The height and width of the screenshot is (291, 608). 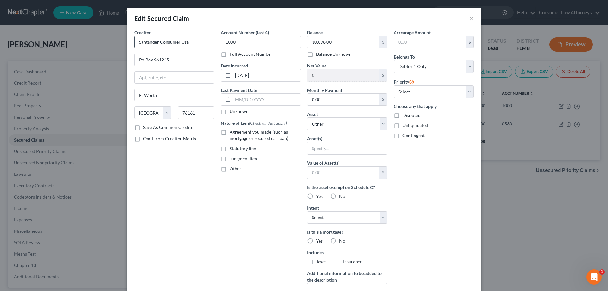 I want to click on label: Last Payment Date, so click(x=239, y=90).